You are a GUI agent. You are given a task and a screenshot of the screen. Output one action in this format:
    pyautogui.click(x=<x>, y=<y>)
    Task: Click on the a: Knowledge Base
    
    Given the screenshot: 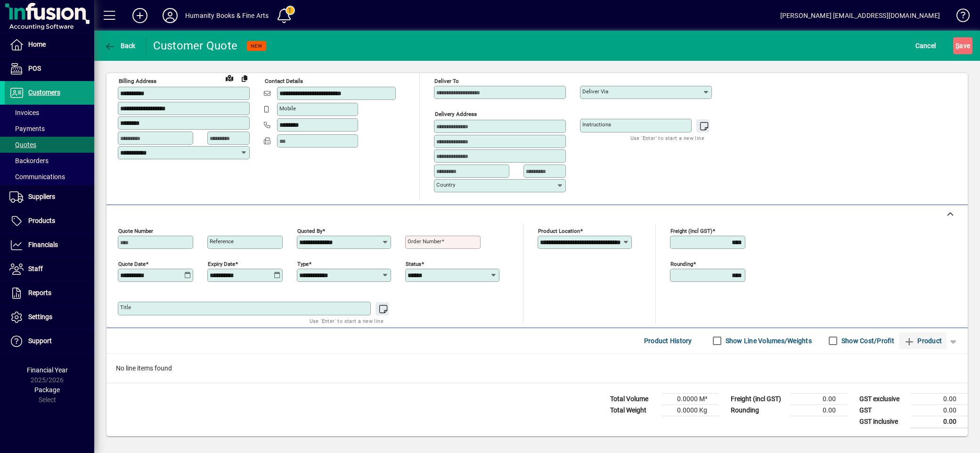 What is the action you would take?
    pyautogui.click(x=959, y=17)
    